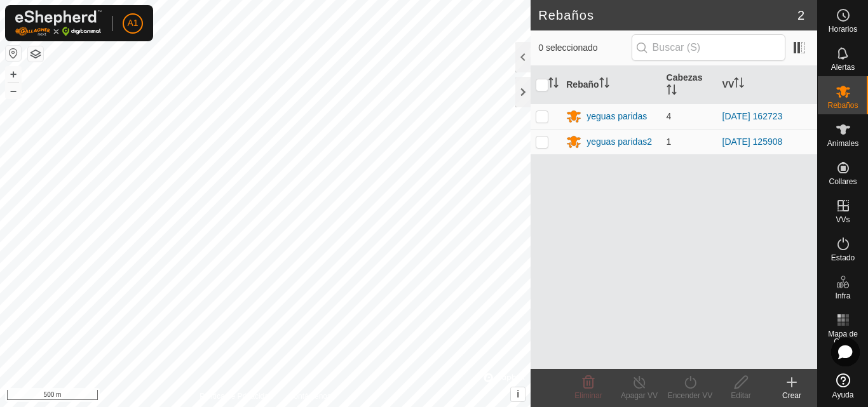 The width and height of the screenshot is (868, 407). What do you see at coordinates (843, 29) in the screenshot?
I see `span: Horarios` at bounding box center [843, 29].